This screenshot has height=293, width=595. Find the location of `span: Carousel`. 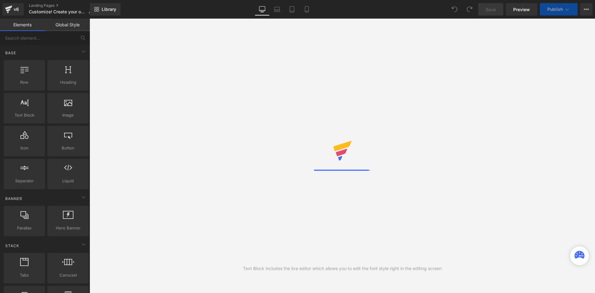

span: Carousel is located at coordinates (68, 275).